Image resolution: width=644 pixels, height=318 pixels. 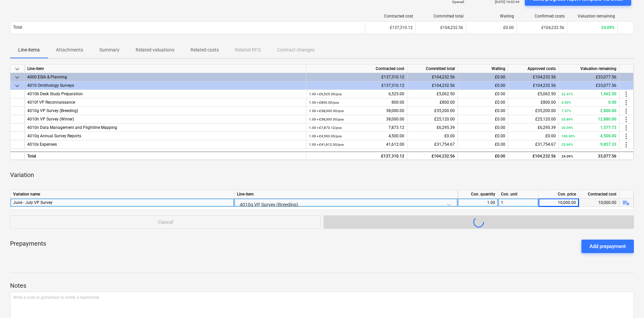 I want to click on div: 4010g VP Survey (Breeding), so click(x=165, y=111).